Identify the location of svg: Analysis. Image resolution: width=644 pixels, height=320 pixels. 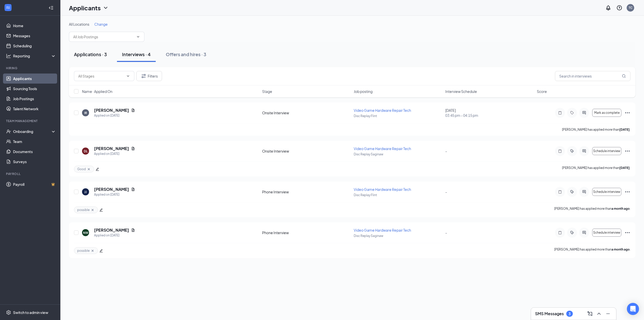
(9, 56).